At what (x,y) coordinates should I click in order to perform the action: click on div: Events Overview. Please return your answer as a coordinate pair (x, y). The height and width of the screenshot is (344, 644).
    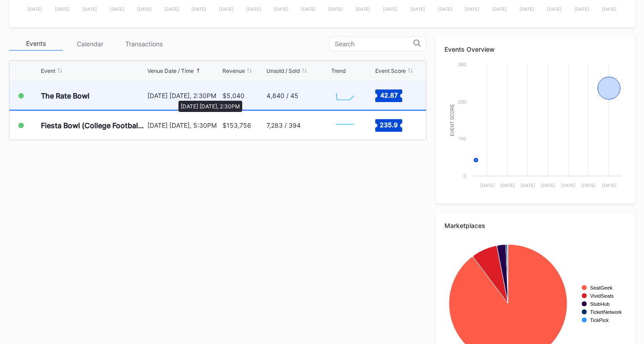
    Looking at the image, I should click on (536, 49).